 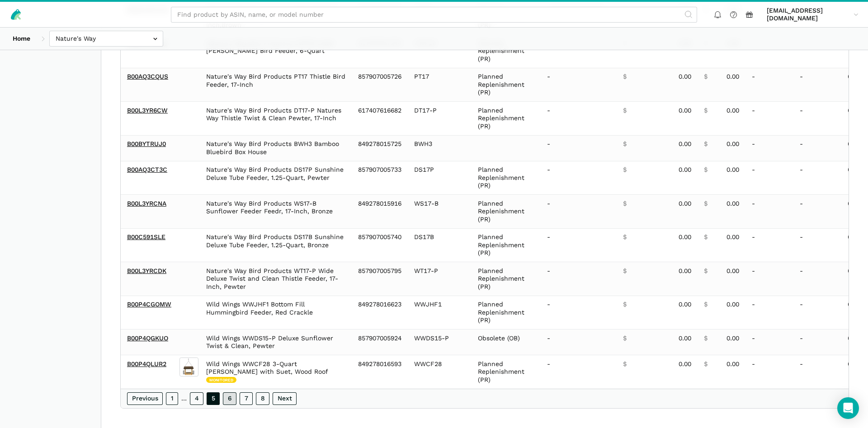 I want to click on a: 1, so click(x=172, y=398).